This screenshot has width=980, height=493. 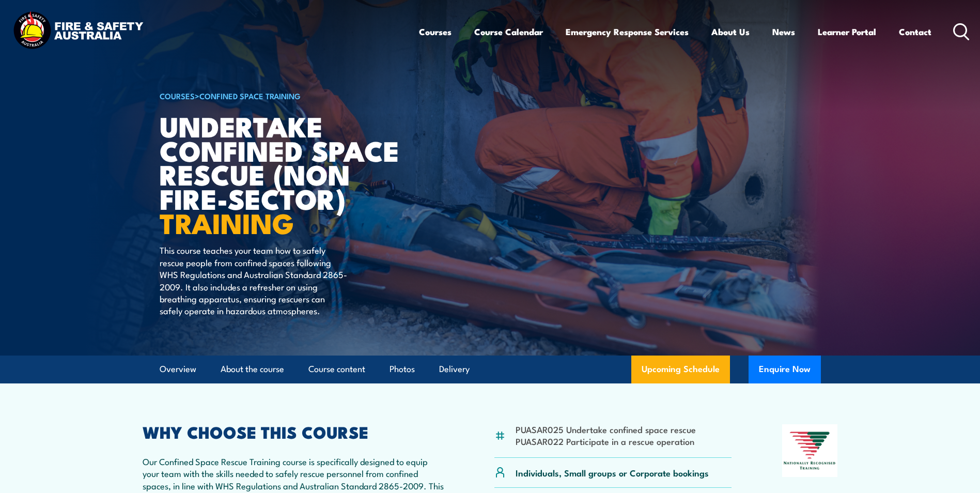 I want to click on a: COURSES, so click(x=178, y=95).